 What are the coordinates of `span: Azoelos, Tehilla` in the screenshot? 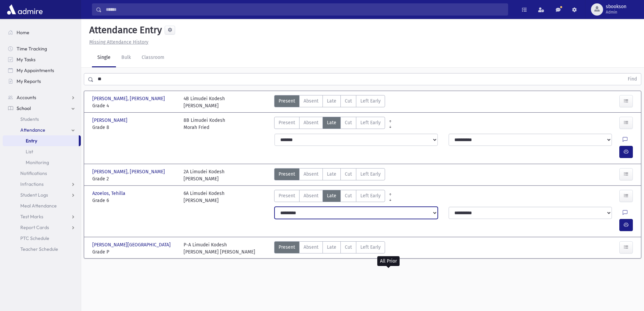 It's located at (109, 193).